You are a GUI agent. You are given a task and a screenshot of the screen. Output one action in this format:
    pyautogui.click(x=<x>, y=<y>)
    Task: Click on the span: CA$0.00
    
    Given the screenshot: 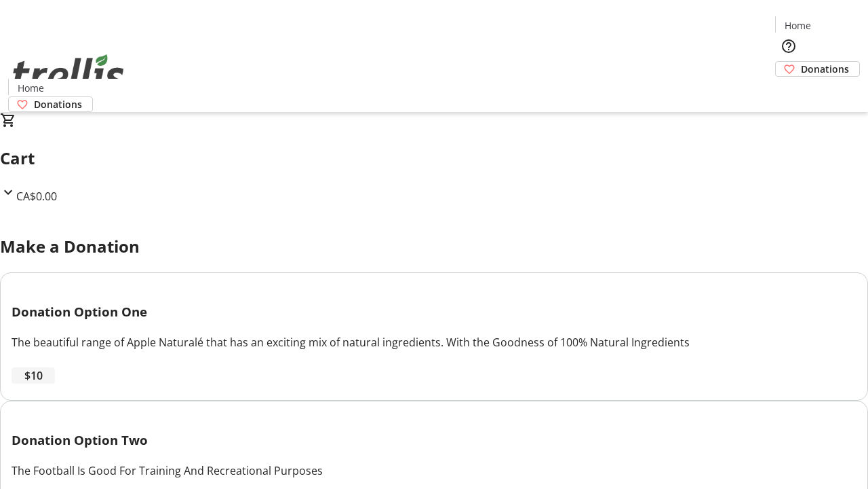 What is the action you would take?
    pyautogui.click(x=37, y=196)
    